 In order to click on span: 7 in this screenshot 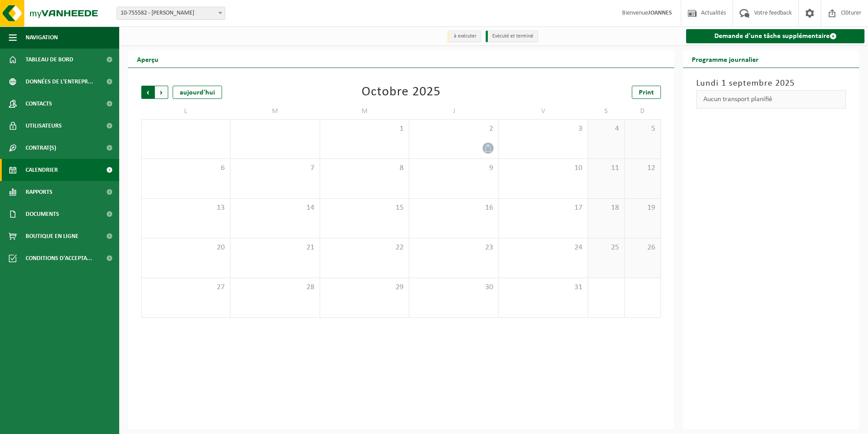, I will do `click(275, 168)`.